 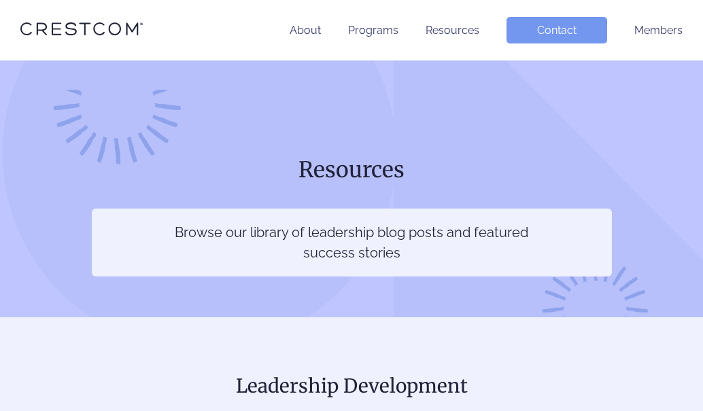 What do you see at coordinates (658, 30) in the screenshot?
I see `a: Members` at bounding box center [658, 30].